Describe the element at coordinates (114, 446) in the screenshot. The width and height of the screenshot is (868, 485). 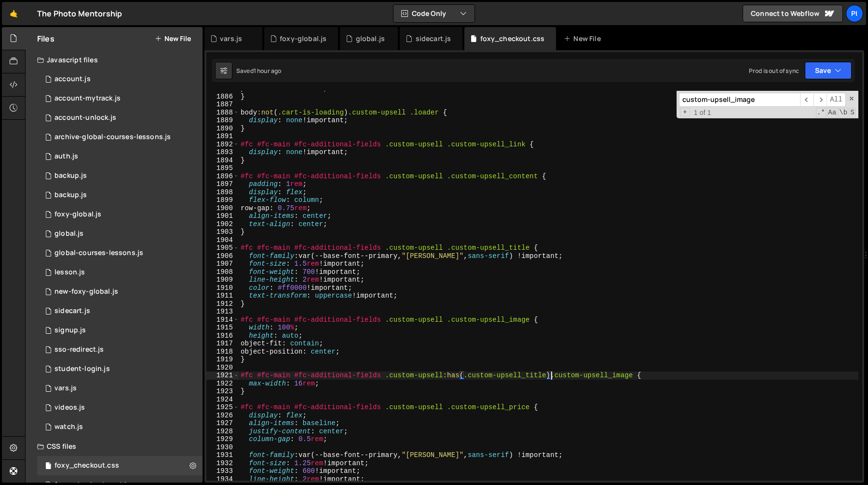
I see `div: CSS files` at that location.